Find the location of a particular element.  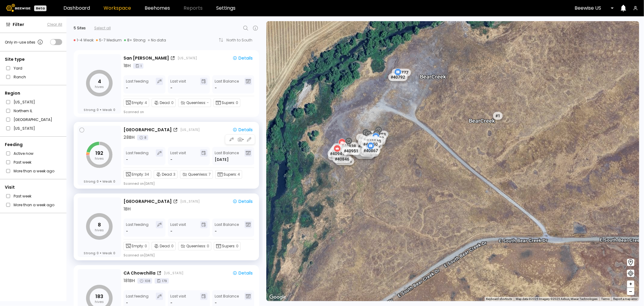

label: Past week is located at coordinates (22, 162).